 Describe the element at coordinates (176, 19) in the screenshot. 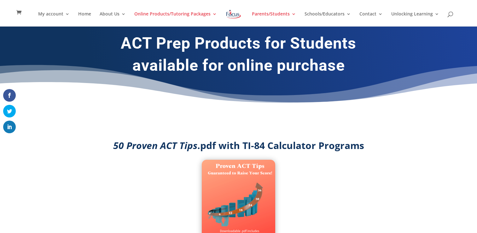

I see `a: Online Products/Tutoring Packages` at that location.